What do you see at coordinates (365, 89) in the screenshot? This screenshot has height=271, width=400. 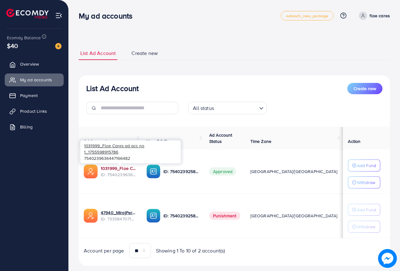 I see `button: Create new` at bounding box center [365, 89].